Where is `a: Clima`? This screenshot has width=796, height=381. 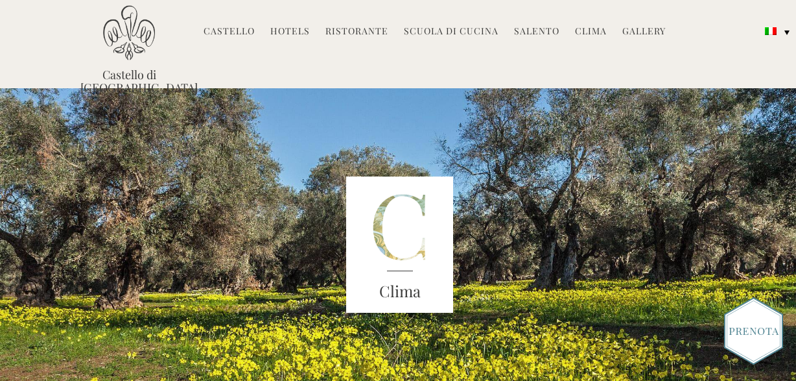
a: Clima is located at coordinates (591, 32).